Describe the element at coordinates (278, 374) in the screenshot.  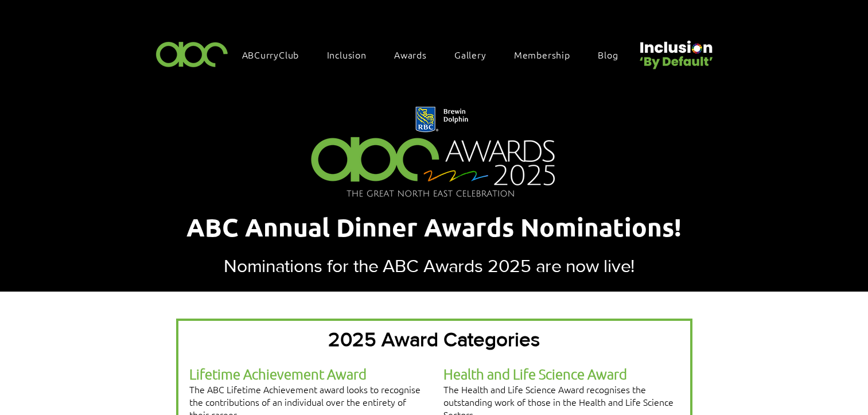
I see `span: Lifetime Achievement Award` at that location.